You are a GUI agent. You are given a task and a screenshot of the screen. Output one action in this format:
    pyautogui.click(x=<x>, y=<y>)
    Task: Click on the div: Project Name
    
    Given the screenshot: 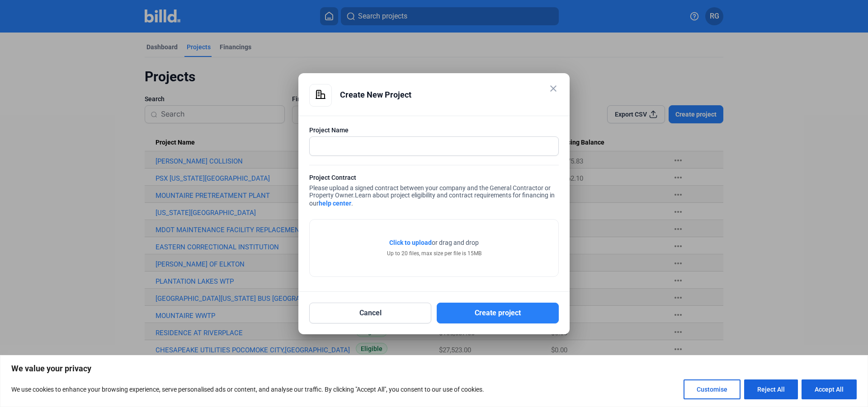 What is the action you would take?
    pyautogui.click(x=434, y=130)
    